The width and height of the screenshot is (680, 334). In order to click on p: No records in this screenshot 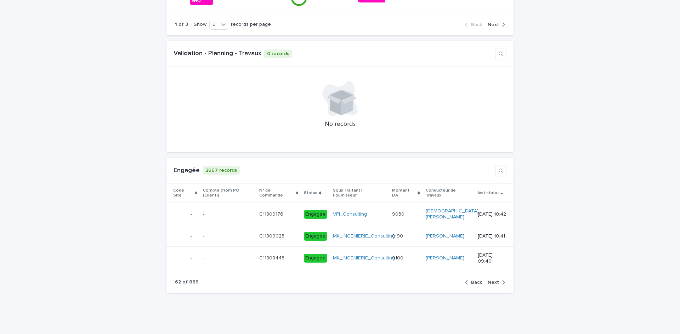, I will do `click(340, 125)`.